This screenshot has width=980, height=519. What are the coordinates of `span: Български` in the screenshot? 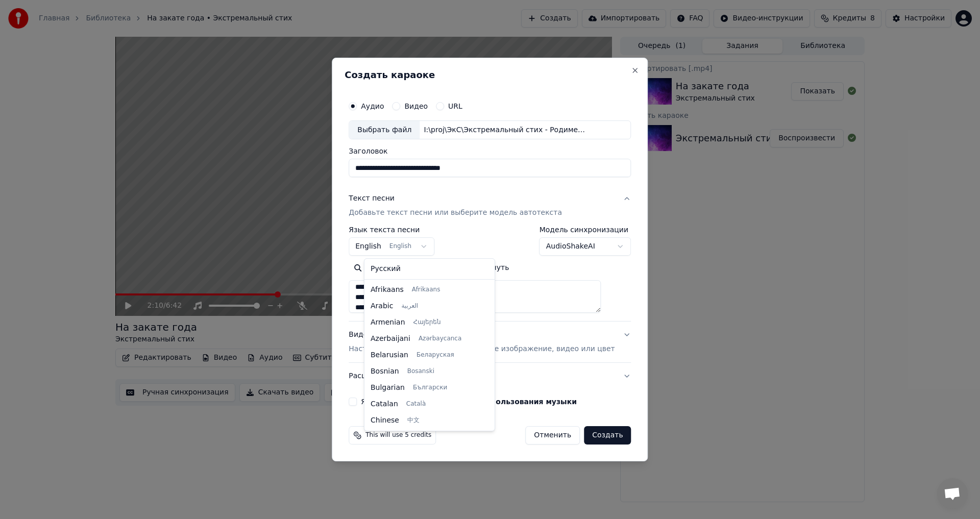 It's located at (430, 388).